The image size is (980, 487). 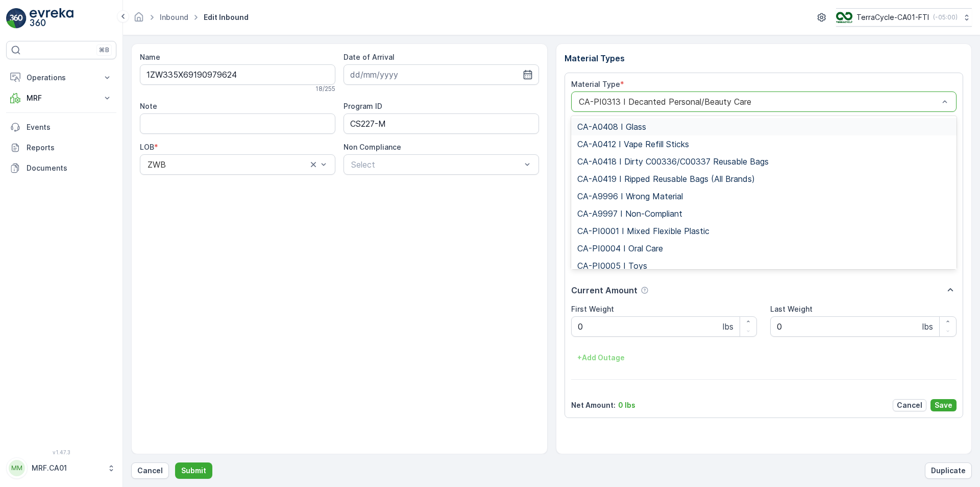 What do you see at coordinates (61, 452) in the screenshot?
I see `span: v 1.47.3` at bounding box center [61, 452].